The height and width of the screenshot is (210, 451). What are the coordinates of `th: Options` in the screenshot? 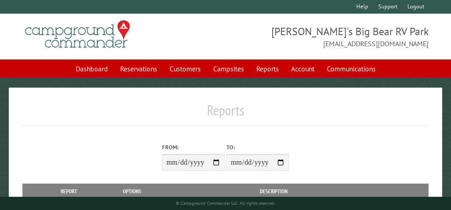 It's located at (132, 191).